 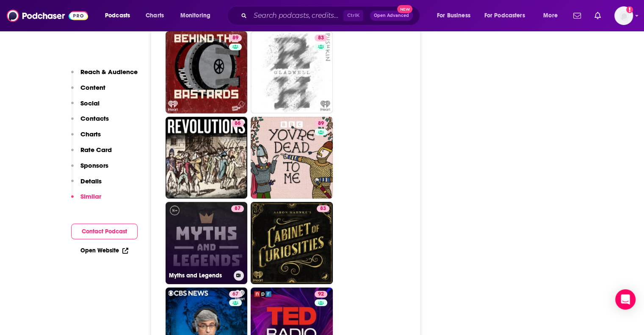 What do you see at coordinates (92, 87) in the screenshot?
I see `p: Content` at bounding box center [92, 87].